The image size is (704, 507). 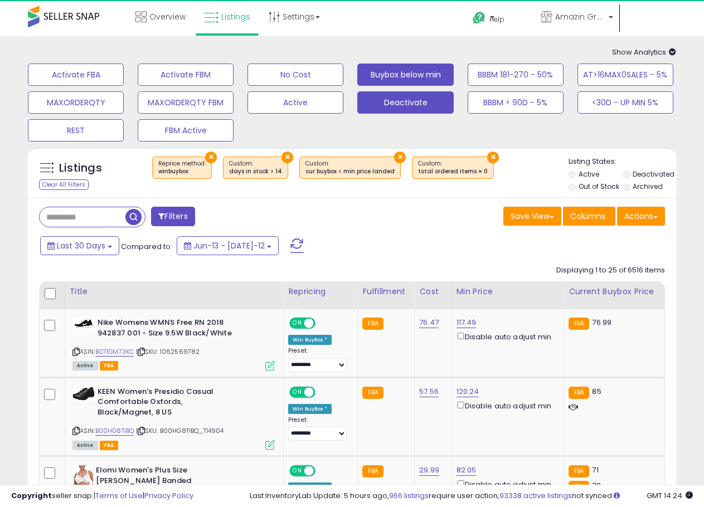 I want to click on button: FBM Active, so click(x=186, y=130).